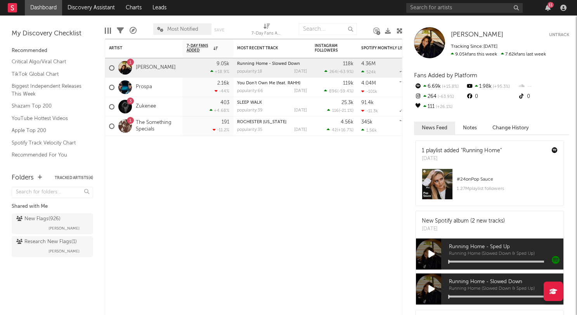  Describe the element at coordinates (272, 122) in the screenshot. I see `div: ROCHESTER NEW YORK` at that location.